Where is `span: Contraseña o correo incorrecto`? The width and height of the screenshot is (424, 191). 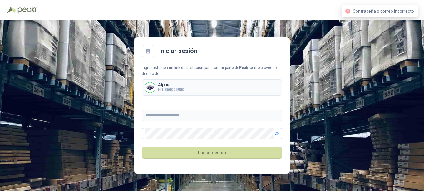
span: Contraseña o correo incorrecto is located at coordinates (383, 11).